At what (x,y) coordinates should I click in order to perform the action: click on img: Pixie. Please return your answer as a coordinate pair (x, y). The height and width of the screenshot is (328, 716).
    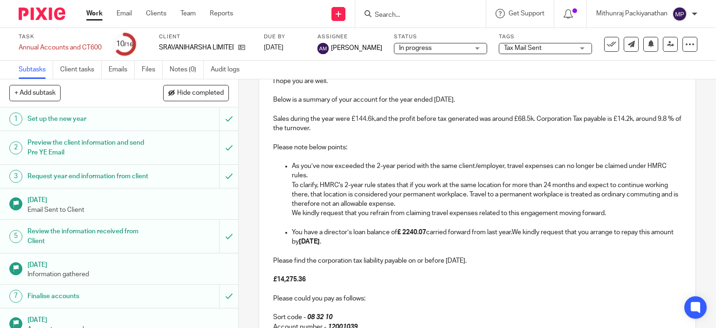
    Looking at the image, I should click on (42, 14).